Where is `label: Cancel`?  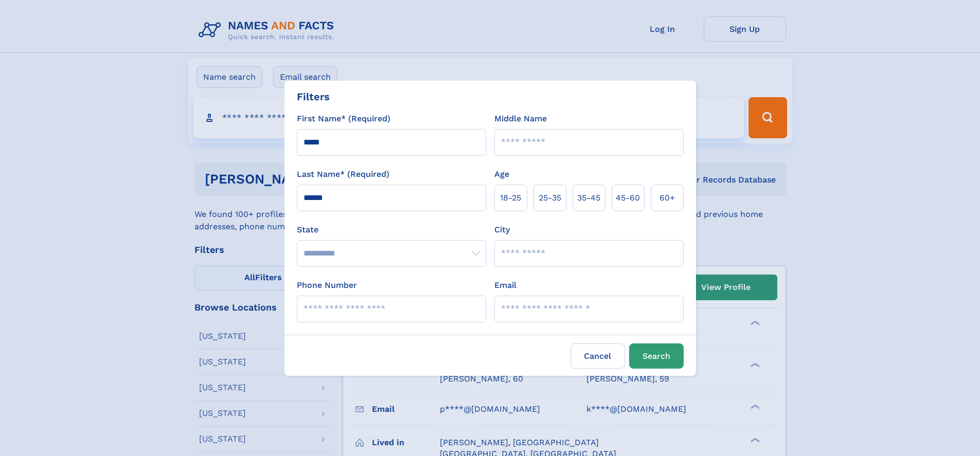 label: Cancel is located at coordinates (598, 356).